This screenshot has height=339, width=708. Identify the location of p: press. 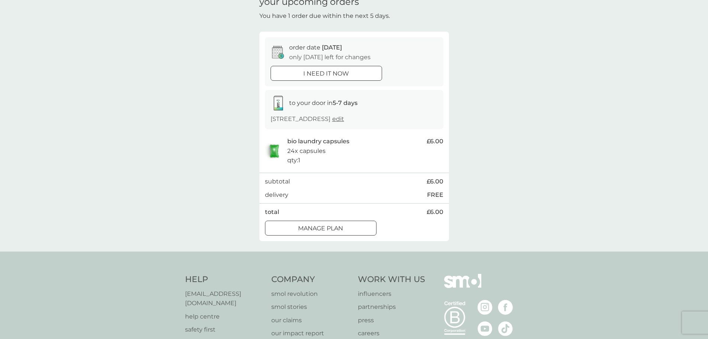
(391, 320).